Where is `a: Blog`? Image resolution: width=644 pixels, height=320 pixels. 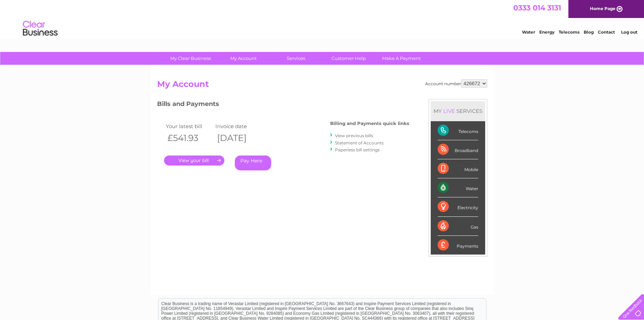 a: Blog is located at coordinates (588, 32).